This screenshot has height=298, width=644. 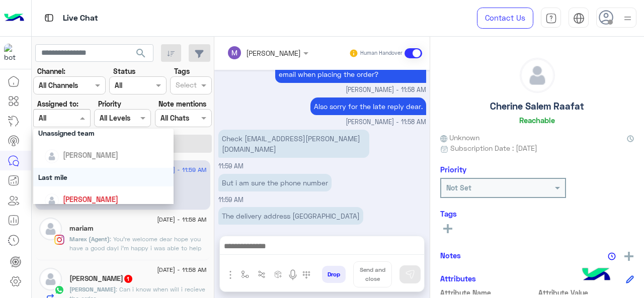 I want to click on h5: mariam, so click(x=81, y=228).